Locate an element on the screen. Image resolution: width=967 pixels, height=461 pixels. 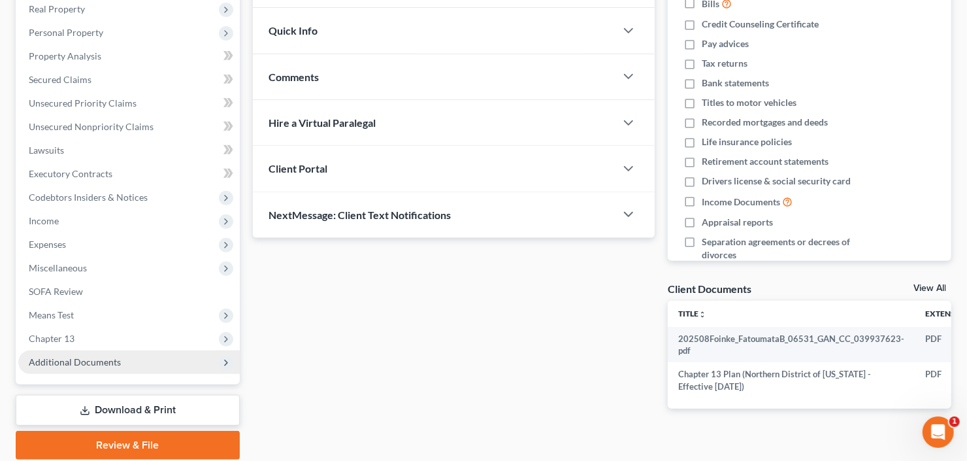
span: Quick Info is located at coordinates (293, 30).